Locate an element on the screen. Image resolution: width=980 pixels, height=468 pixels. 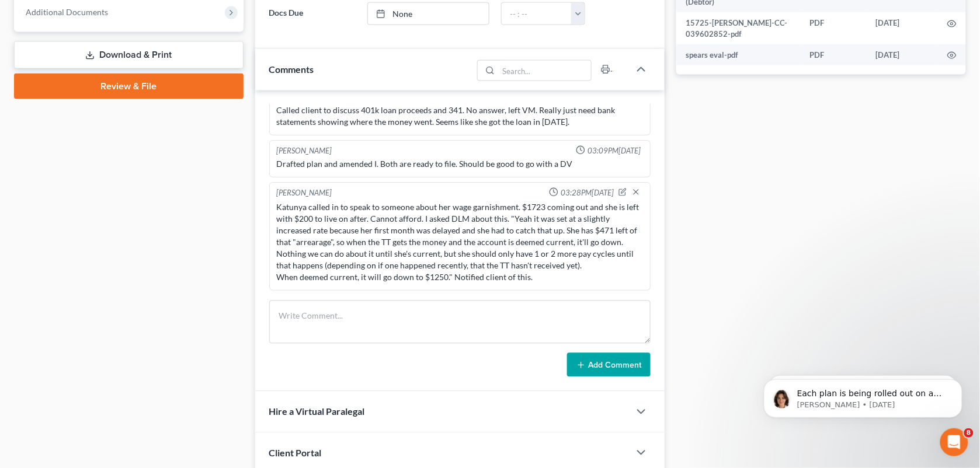
span: Hire a Virtual Paralegal is located at coordinates (317, 412).